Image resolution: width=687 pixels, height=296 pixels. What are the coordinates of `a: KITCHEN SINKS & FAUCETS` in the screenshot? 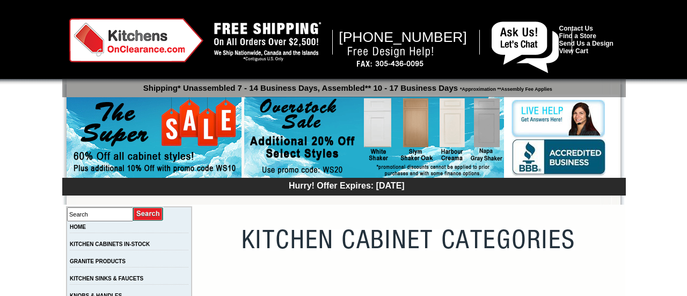 It's located at (106, 278).